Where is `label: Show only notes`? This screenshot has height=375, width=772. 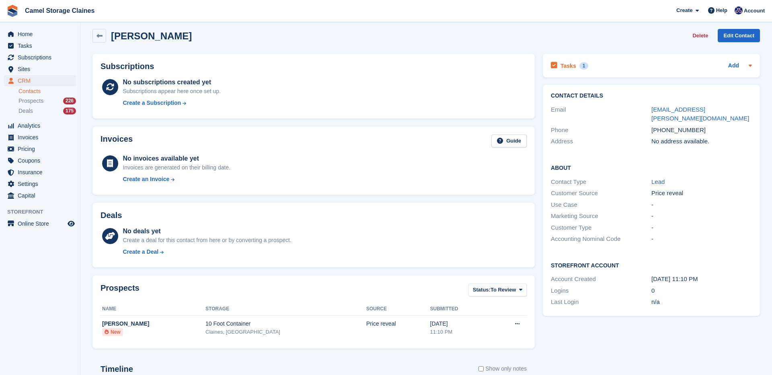 label: Show only notes is located at coordinates (502, 369).